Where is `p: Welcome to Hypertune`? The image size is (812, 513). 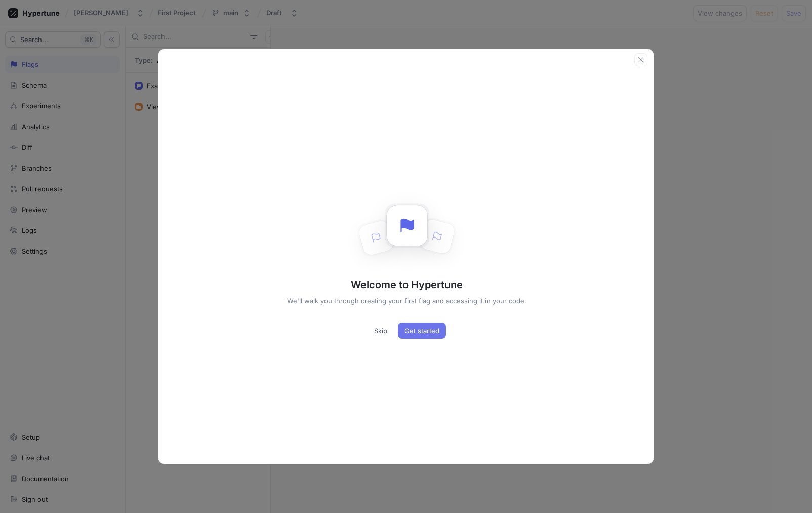 p: Welcome to Hypertune is located at coordinates (406, 284).